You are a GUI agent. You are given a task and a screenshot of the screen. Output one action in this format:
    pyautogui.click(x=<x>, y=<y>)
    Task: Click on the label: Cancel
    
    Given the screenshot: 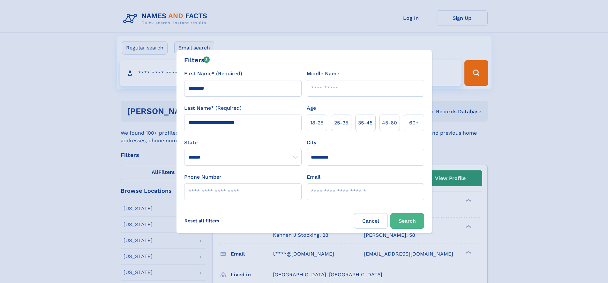 What is the action you would take?
    pyautogui.click(x=371, y=221)
    